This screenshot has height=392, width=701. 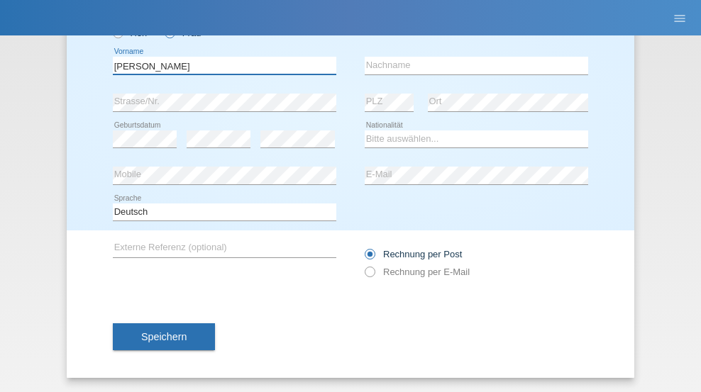 I want to click on input: Rechnung per Post, so click(x=369, y=258).